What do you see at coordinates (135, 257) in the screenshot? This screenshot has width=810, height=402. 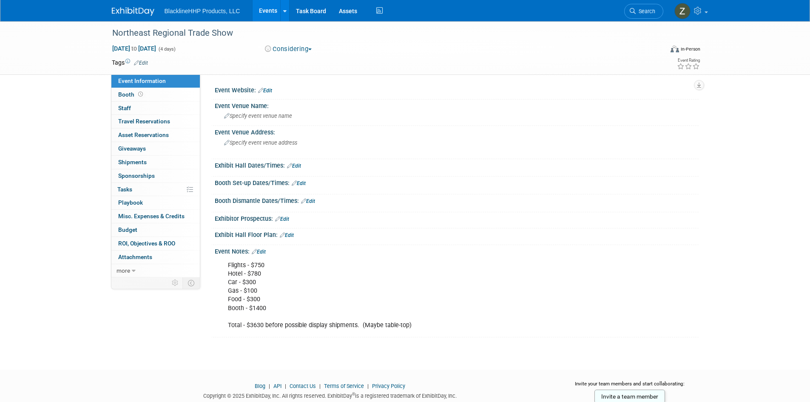 I see `span: Attachments` at bounding box center [135, 257].